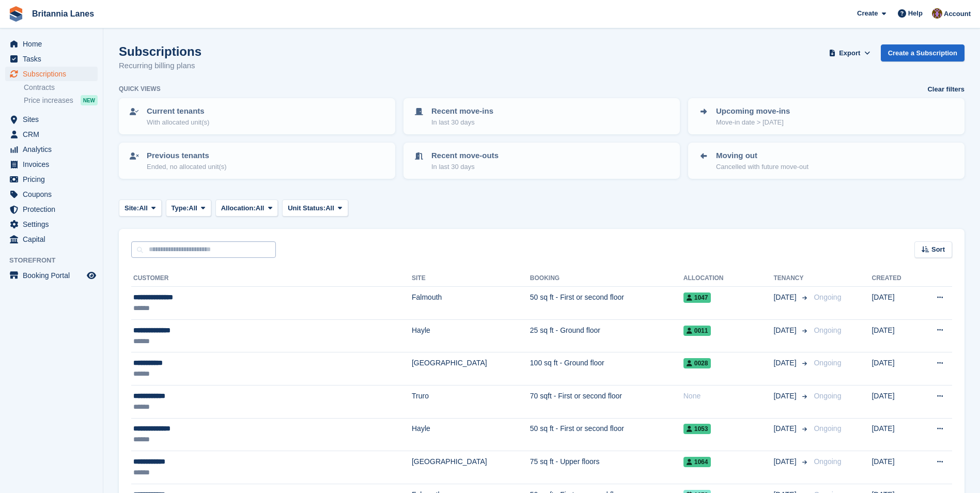 The image size is (980, 493). Describe the element at coordinates (131, 208) in the screenshot. I see `span: Site:` at that location.